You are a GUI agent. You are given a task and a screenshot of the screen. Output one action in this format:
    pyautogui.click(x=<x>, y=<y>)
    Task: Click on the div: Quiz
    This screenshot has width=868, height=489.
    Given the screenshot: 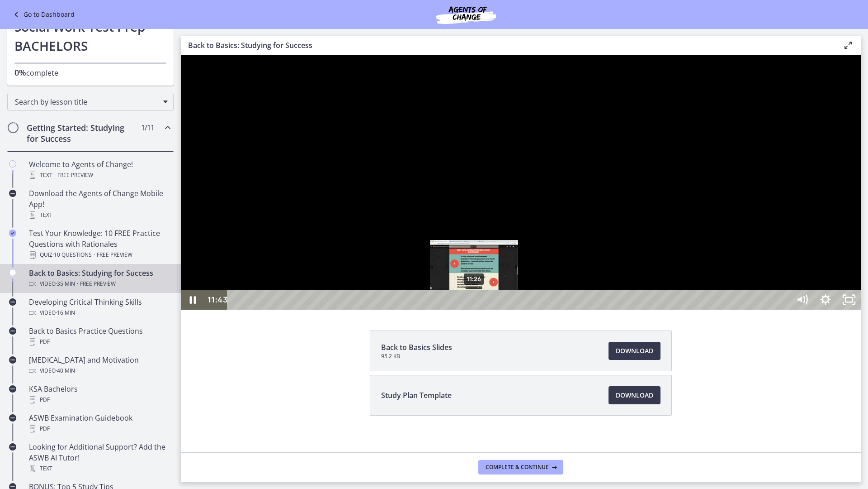 What is the action you would take?
    pyautogui.click(x=99, y=255)
    